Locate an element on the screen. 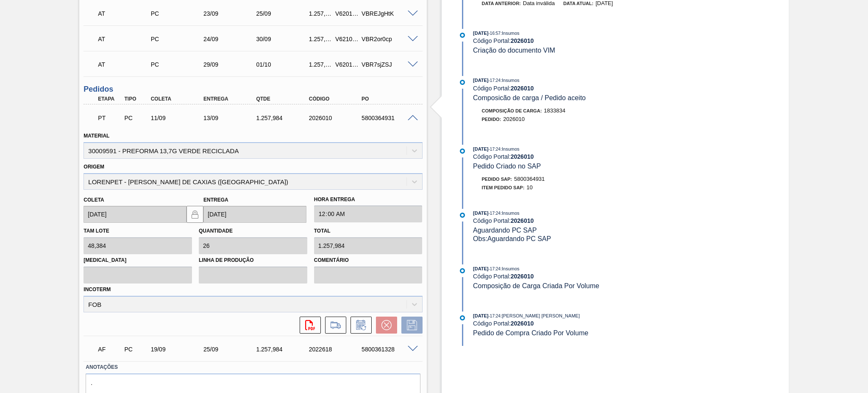 This screenshot has width=868, height=393. img: locked is located at coordinates (195, 214).